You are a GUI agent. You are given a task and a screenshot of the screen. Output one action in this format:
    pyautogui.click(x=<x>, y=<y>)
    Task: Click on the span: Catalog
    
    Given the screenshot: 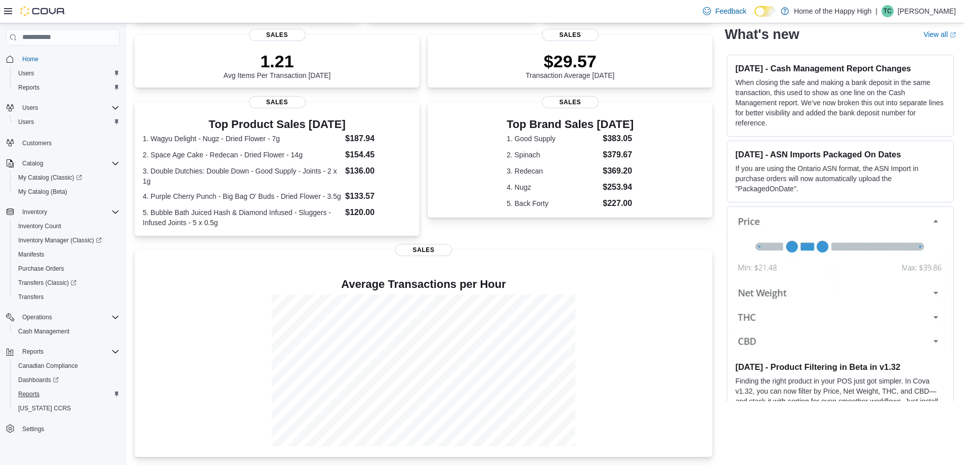 What is the action you would take?
    pyautogui.click(x=69, y=163)
    